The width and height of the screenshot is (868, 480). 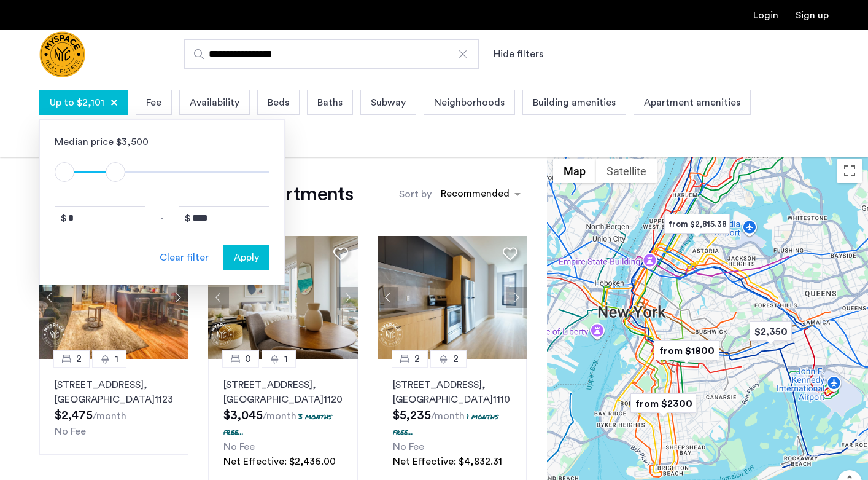 What do you see at coordinates (332, 54) in the screenshot?
I see `input: Apartment Search` at bounding box center [332, 54].